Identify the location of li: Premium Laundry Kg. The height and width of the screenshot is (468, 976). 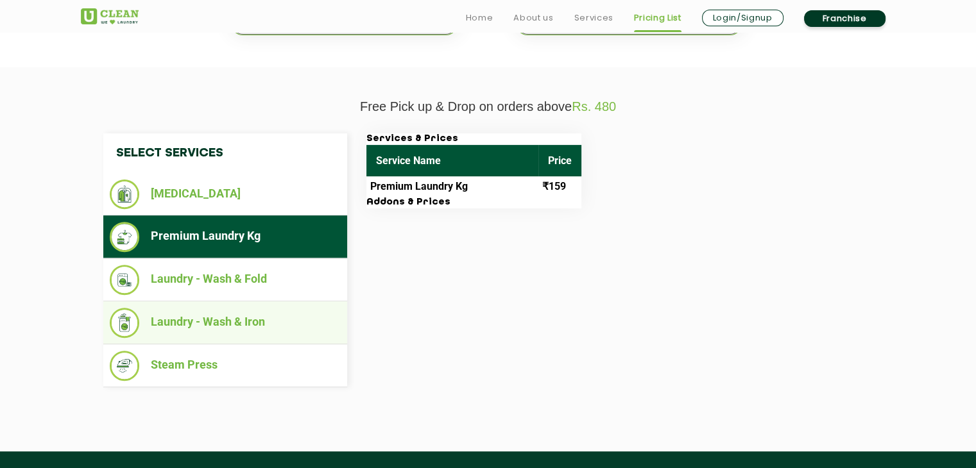
(225, 237).